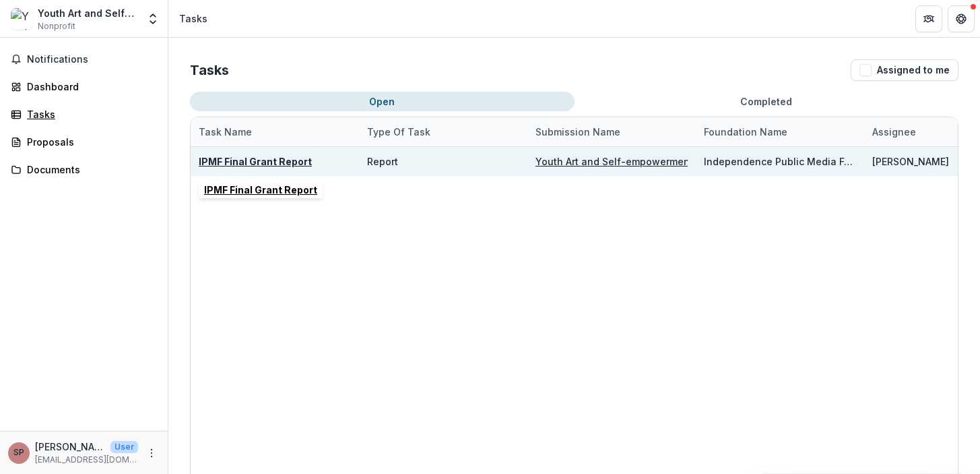 This screenshot has height=474, width=980. What do you see at coordinates (383, 161) in the screenshot?
I see `div: Report` at bounding box center [383, 161].